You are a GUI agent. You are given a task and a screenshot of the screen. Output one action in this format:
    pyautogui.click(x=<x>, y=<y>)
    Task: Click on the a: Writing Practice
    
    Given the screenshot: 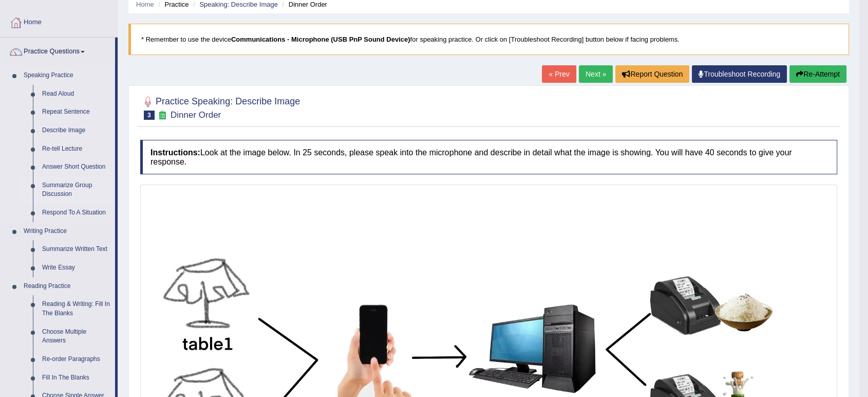 What is the action you would take?
    pyautogui.click(x=67, y=231)
    